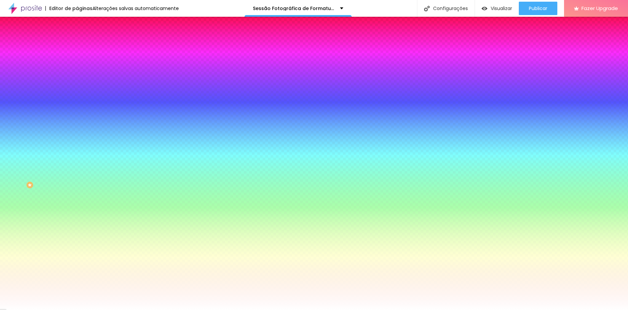  Describe the element at coordinates (427, 8) in the screenshot. I see `img: Icone` at that location.